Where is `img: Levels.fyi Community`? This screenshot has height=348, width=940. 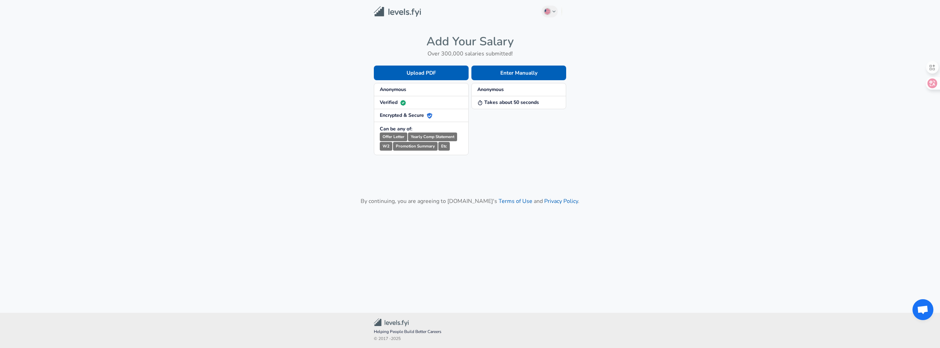
img: Levels.fyi Community is located at coordinates (391, 322).